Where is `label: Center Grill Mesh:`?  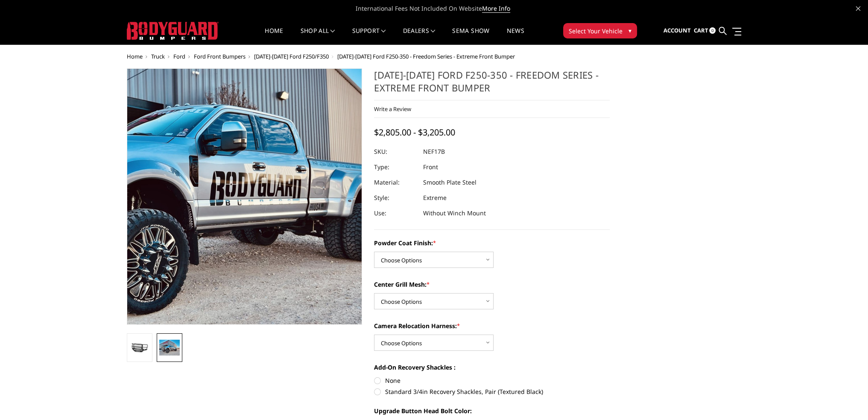 label: Center Grill Mesh: is located at coordinates (492, 284).